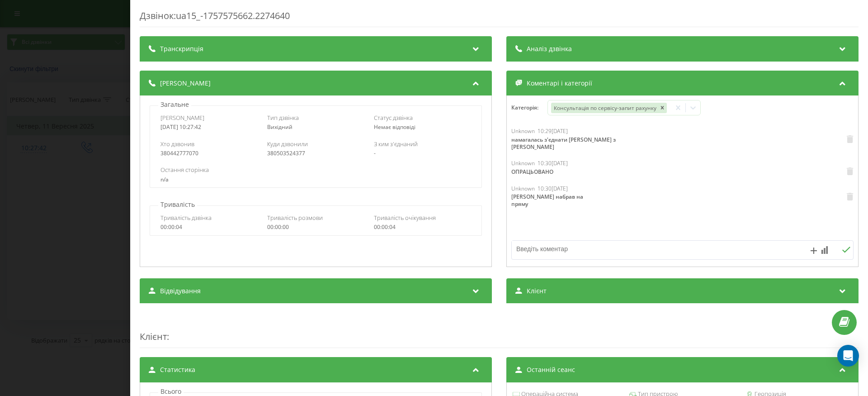 The image size is (868, 396). What do you see at coordinates (295, 218) in the screenshot?
I see `span: Тривалість розмови` at bounding box center [295, 218].